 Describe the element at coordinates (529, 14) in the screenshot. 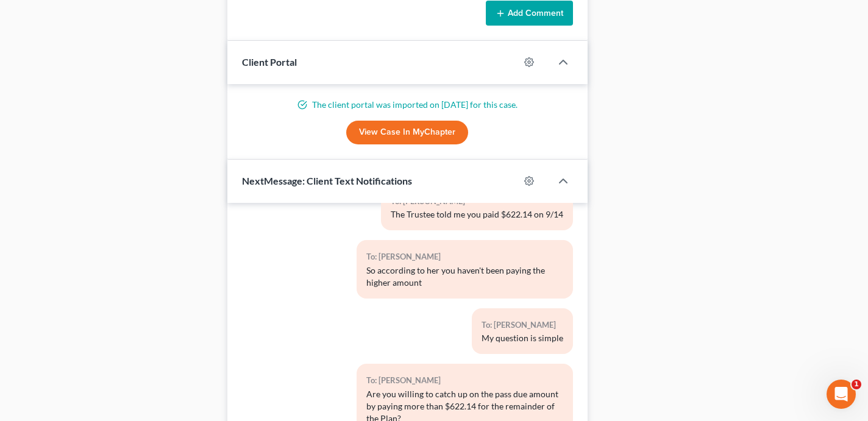

I see `button: Add Comment` at that location.